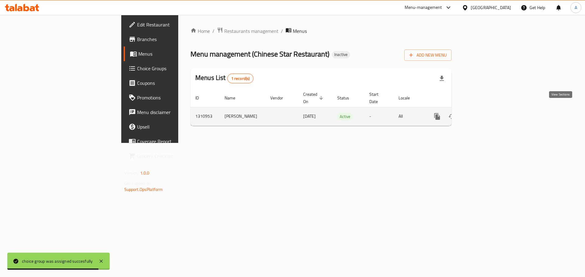 The width and height of the screenshot is (585, 277). Describe the element at coordinates (171, 83) in the screenshot. I see `a: Coupons` at that location.